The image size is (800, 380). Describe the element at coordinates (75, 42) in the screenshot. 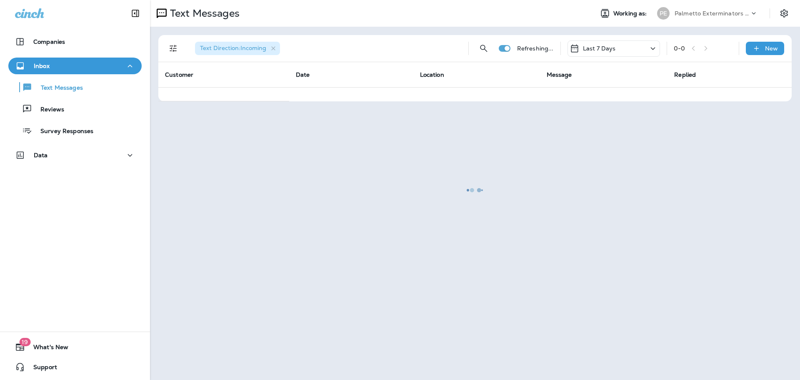

I see `button: Companies` at that location.